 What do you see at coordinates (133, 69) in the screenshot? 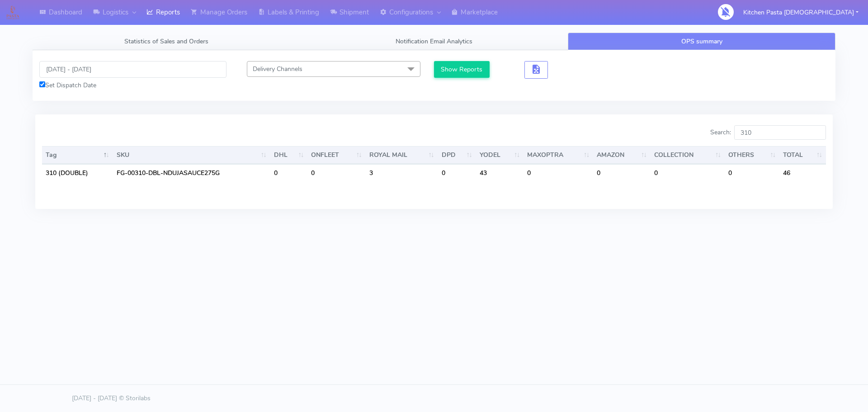
I see `input: Pick the Daterange` at bounding box center [133, 69].